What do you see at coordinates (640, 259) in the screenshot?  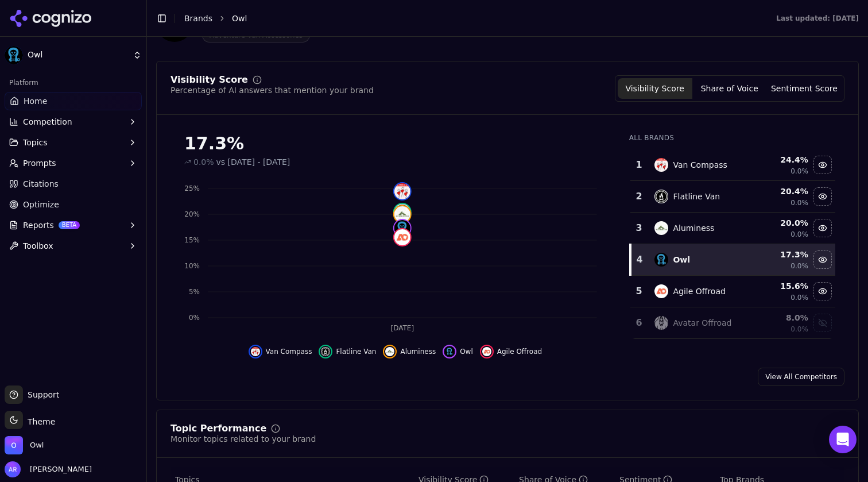 I see `div: 4` at bounding box center [640, 259].